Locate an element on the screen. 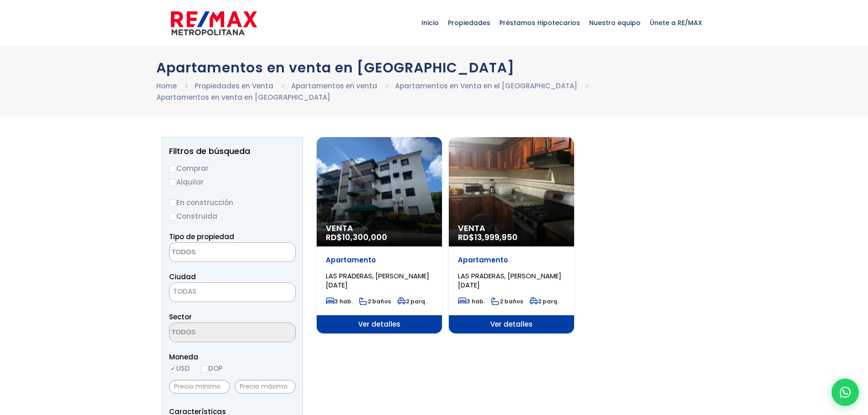 This screenshot has width=868, height=415. span: Ciudad is located at coordinates (182, 276).